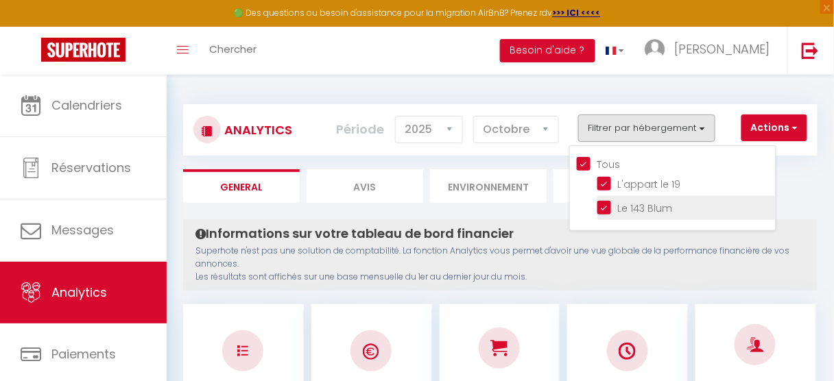 Image resolution: width=834 pixels, height=381 pixels. I want to click on button: Actions, so click(774, 128).